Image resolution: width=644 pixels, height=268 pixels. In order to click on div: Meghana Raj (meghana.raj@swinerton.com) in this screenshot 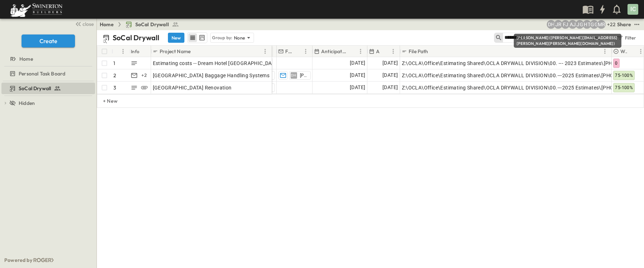, I will do `click(601, 24)`.